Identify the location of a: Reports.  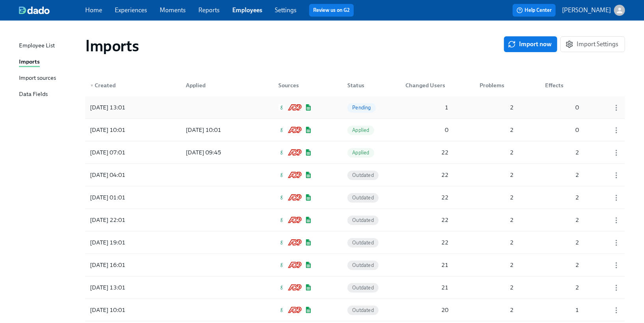
(209, 10).